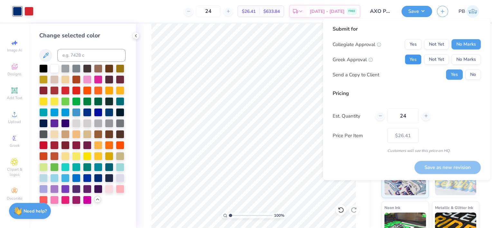 Image resolution: width=492 pixels, height=228 pixels. I want to click on span: $633.84, so click(271, 11).